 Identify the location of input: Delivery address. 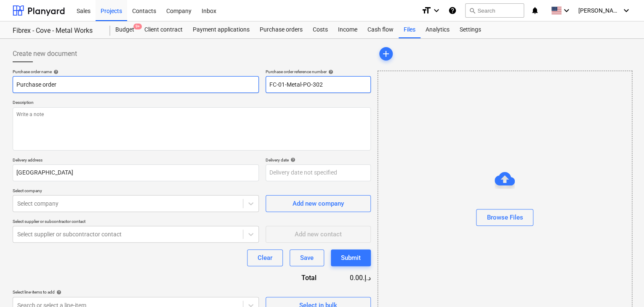
(135, 173).